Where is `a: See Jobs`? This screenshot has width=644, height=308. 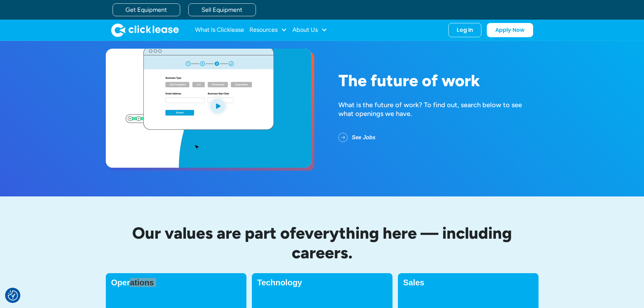 a: See Jobs is located at coordinates (363, 138).